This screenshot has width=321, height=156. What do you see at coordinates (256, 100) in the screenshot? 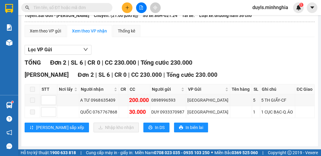
I see `div: 5` at bounding box center [256, 100].